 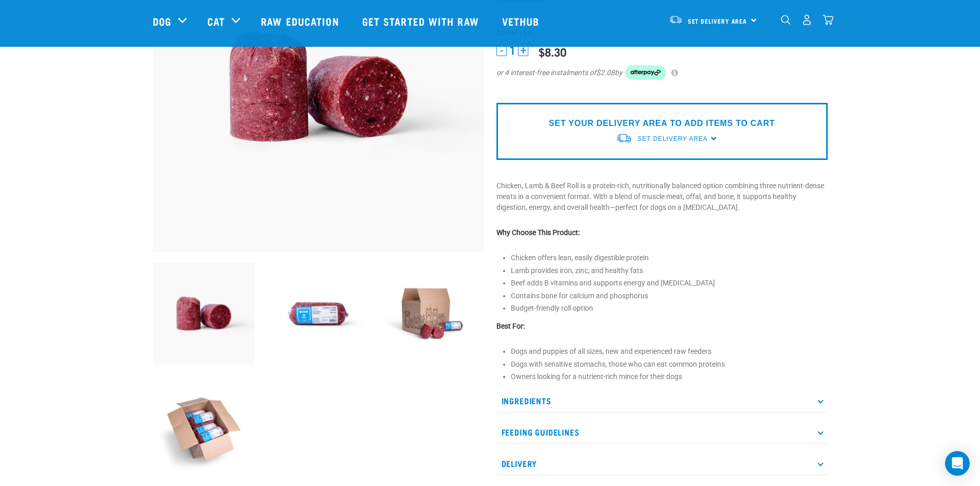 I want to click on p: Dogs and puppies of all sizes, new and experienced raw feeders, so click(x=669, y=351).